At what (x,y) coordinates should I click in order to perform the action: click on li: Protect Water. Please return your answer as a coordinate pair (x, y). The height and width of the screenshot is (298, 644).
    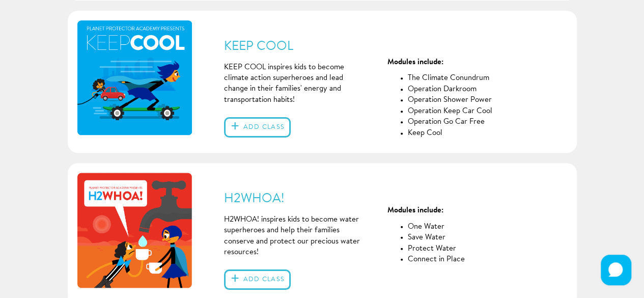
    Looking at the image, I should click on (467, 249).